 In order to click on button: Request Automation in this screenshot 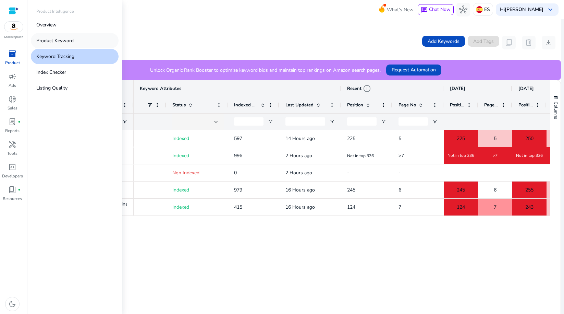, I will do `click(414, 70)`.